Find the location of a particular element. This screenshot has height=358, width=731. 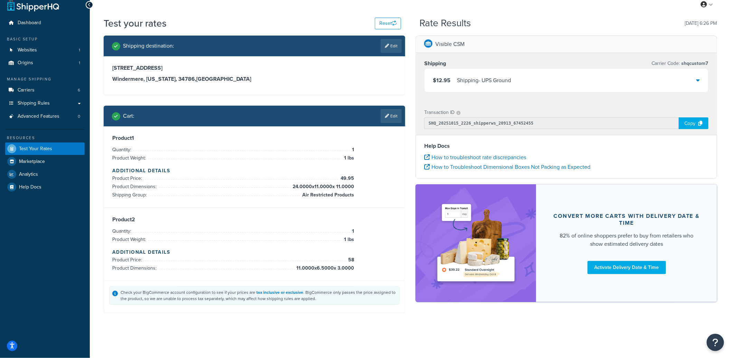

div: Basic Setup is located at coordinates (45, 39).